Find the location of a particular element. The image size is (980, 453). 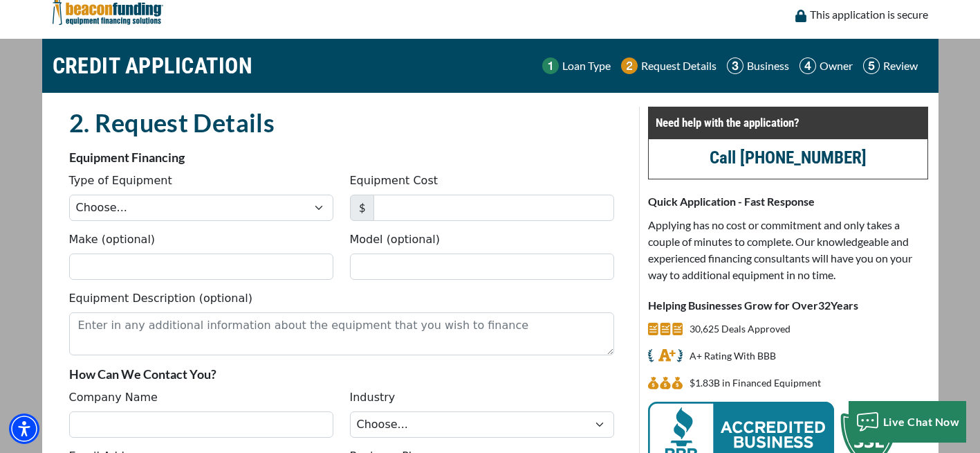

span: 32 is located at coordinates (824, 305).